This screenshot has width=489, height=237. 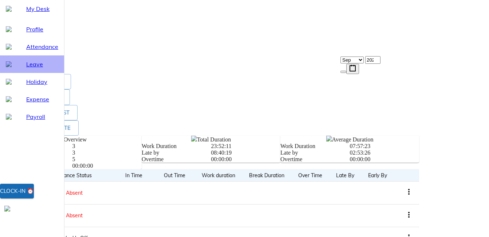 I want to click on span: Attendance, so click(x=42, y=47).